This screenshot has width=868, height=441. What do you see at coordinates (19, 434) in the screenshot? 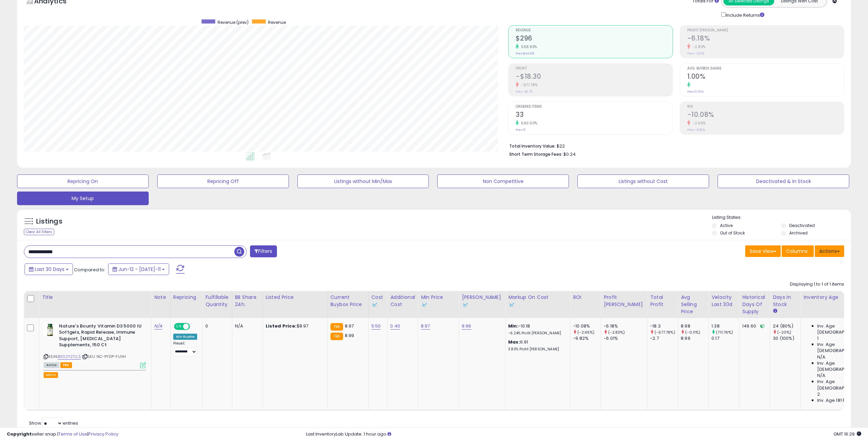
I see `strong: Copyright` at bounding box center [19, 434].